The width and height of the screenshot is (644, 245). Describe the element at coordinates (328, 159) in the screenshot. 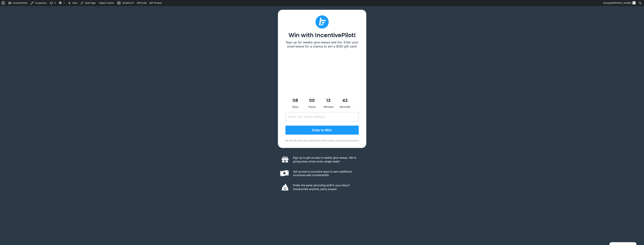

I see `p: Sign up to get access to weekly give-aways. We’re giving away prizes every single week!` at that location.